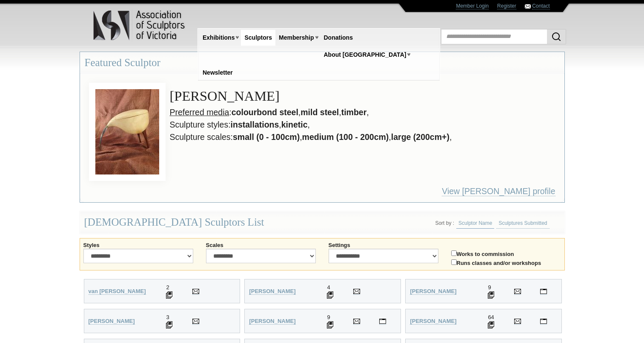 The height and width of the screenshot is (343, 644). Describe the element at coordinates (384, 245) in the screenshot. I see `label: Settings` at that location.